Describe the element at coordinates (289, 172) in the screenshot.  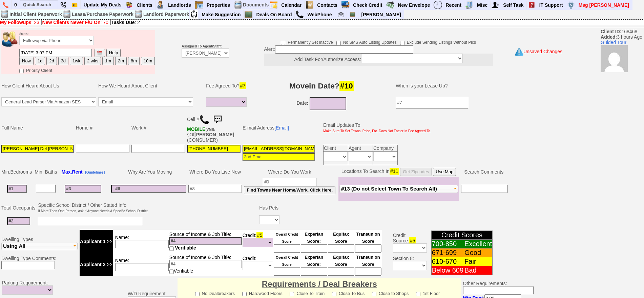
I see `td: Where Do You Work` at that location.